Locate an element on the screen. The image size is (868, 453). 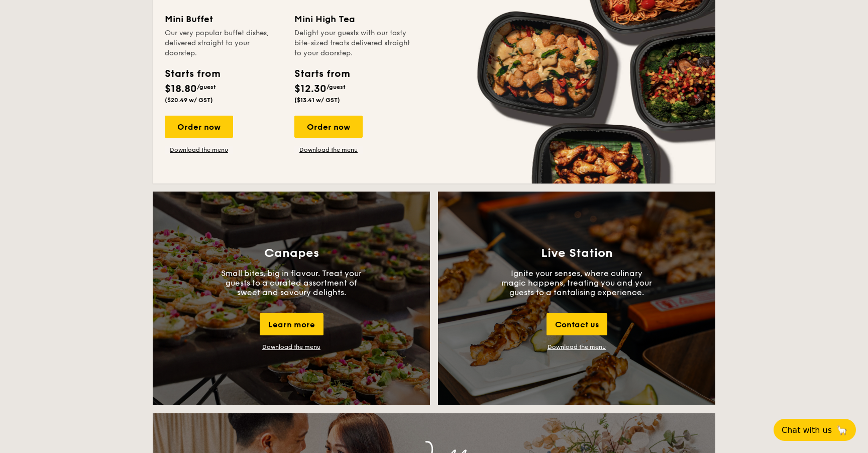
p: Small bites, big in flavour. Treat your guests to a curated assortment of sweet and savoury delig... is located at coordinates (292, 282).